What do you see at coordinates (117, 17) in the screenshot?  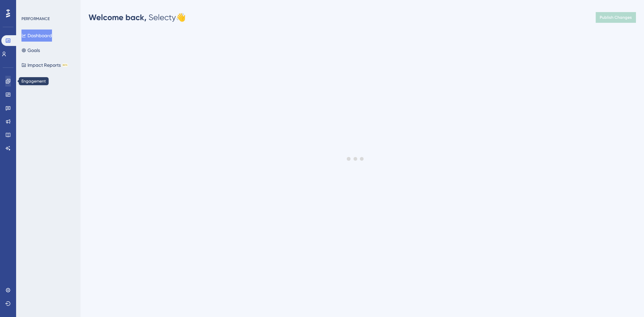 I see `span: Welcome back,` at bounding box center [117, 17].